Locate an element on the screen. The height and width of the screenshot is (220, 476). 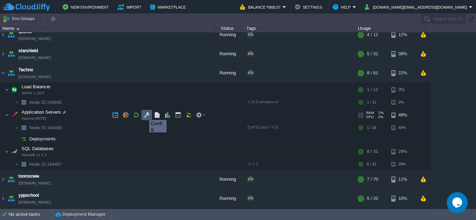
a: starshield is located at coordinates (28, 51).